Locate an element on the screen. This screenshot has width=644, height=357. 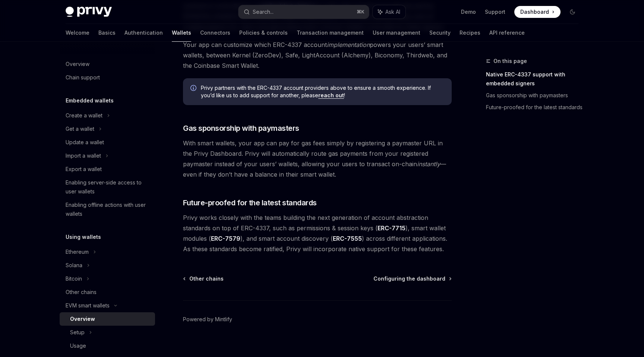
span: Gas sponsorship with paymasters is located at coordinates (241, 128).